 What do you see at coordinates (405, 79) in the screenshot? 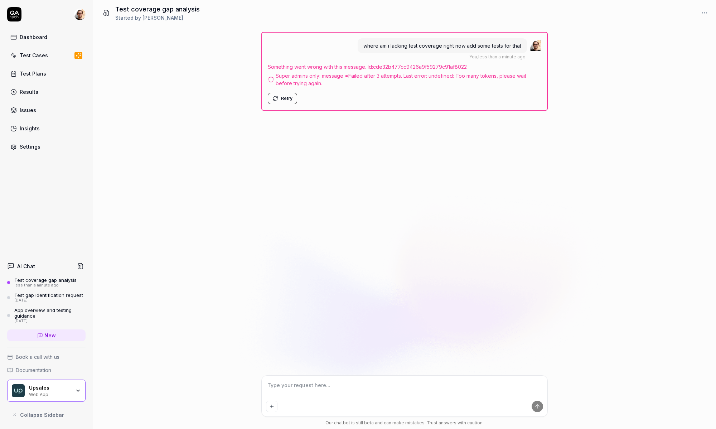
I see `div: Super admins only: message = Failed after 3 attempts. Last error: undefined: Too many tokens, ple...` at bounding box center [405, 79].